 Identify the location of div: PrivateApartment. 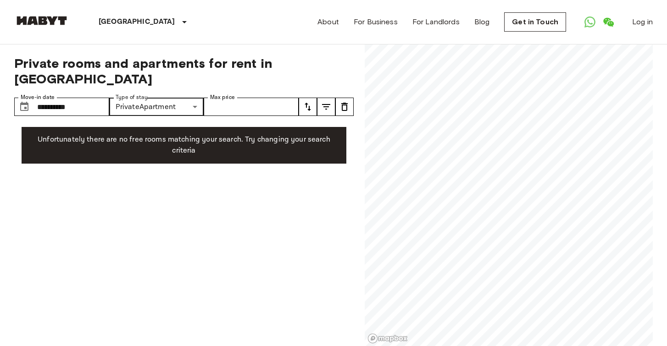
(156, 107).